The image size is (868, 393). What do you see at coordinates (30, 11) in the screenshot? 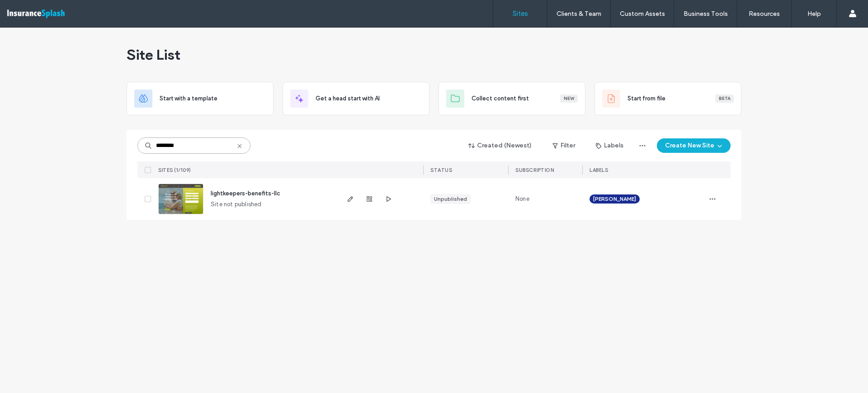
I see `span: Help` at bounding box center [30, 11].